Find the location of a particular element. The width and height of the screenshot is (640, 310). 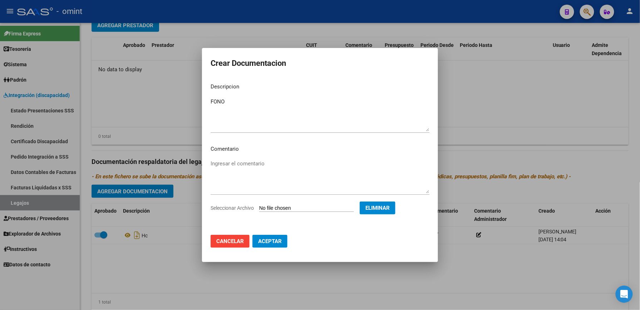

span: Seleccionar Archivo is located at coordinates (232, 208).